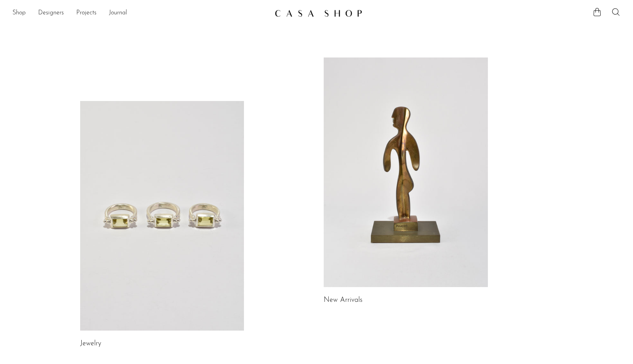  I want to click on a: Designers, so click(51, 13).